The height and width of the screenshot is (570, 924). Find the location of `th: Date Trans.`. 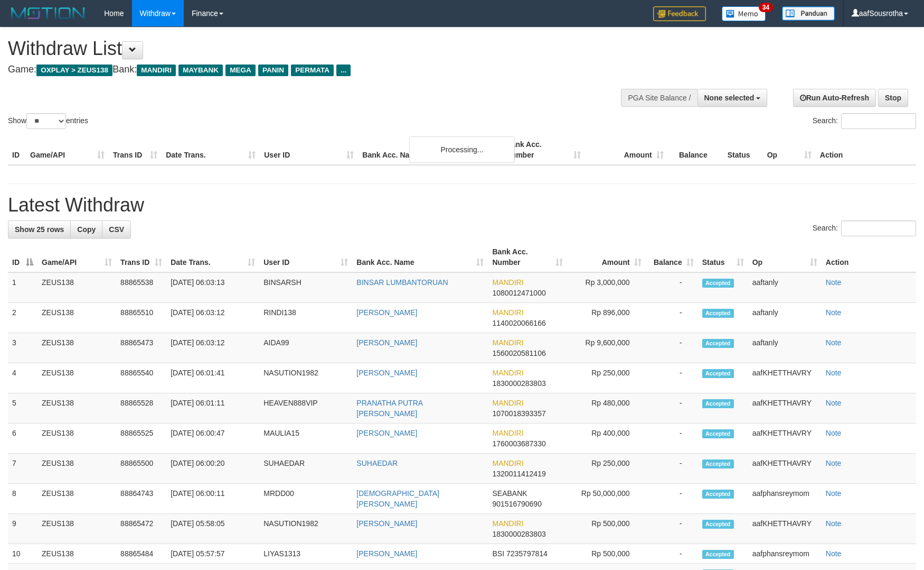

th: Date Trans. is located at coordinates (211, 150).